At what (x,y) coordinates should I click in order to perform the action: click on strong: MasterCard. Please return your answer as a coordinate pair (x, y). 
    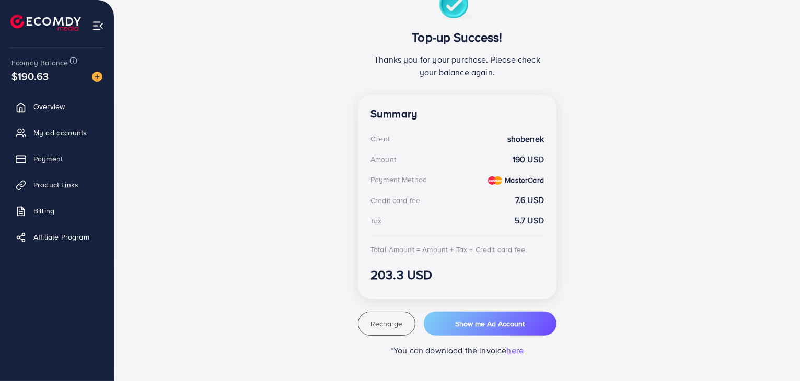
    Looking at the image, I should click on (524, 180).